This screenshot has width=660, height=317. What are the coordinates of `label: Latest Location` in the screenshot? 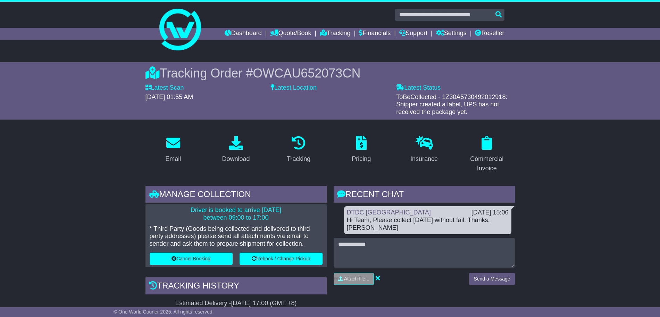 It's located at (294, 88).